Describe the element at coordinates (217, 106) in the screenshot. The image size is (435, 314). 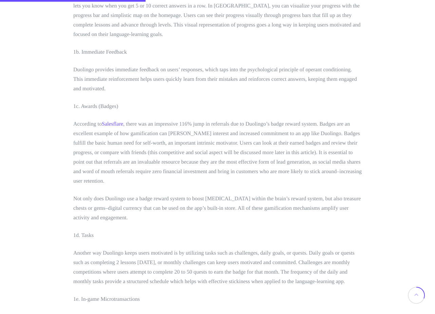
I see `p: 1c. Awards (Badges)` at that location.